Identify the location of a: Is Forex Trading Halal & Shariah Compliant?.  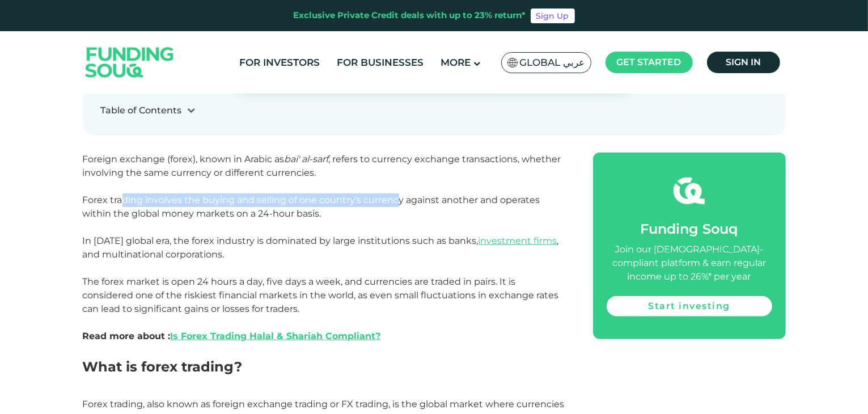
(276, 336).